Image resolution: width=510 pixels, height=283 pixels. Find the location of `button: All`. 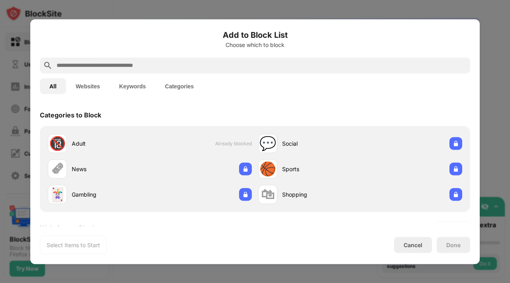

button: All is located at coordinates (53, 86).